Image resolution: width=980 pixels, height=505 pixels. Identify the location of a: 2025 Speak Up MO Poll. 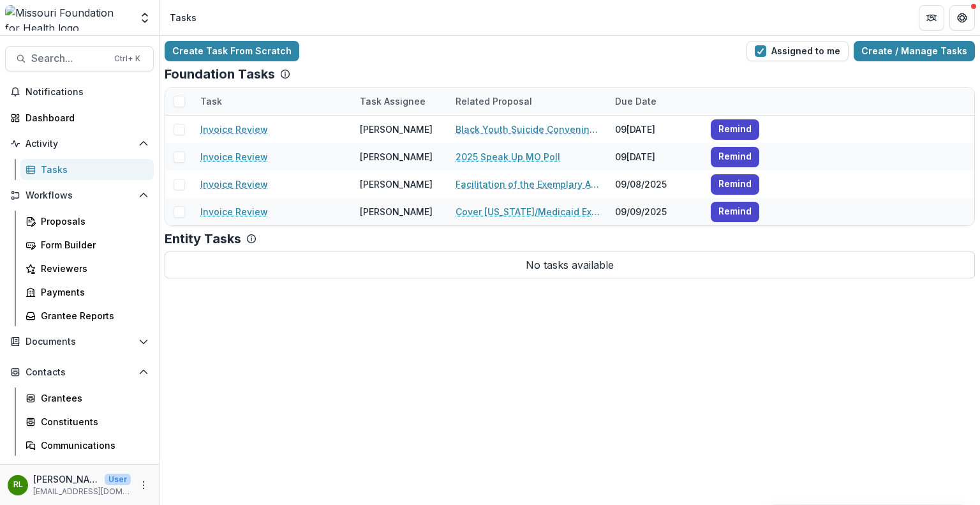
(508, 156).